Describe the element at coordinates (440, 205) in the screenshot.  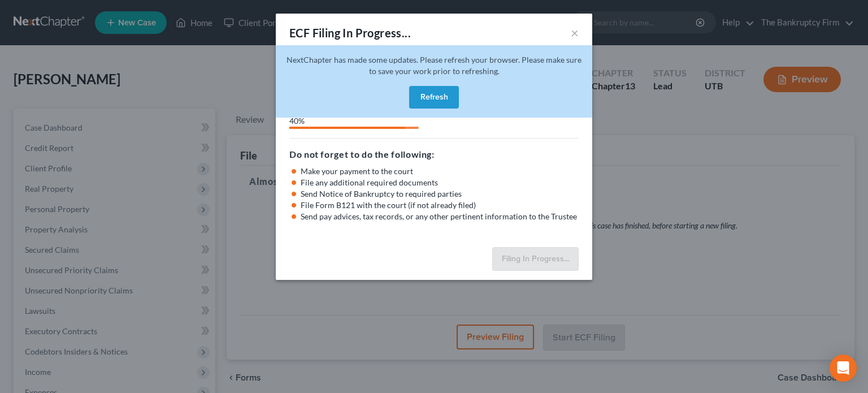
I see `li: File Form B121 with the court (if not already filed)` at that location.